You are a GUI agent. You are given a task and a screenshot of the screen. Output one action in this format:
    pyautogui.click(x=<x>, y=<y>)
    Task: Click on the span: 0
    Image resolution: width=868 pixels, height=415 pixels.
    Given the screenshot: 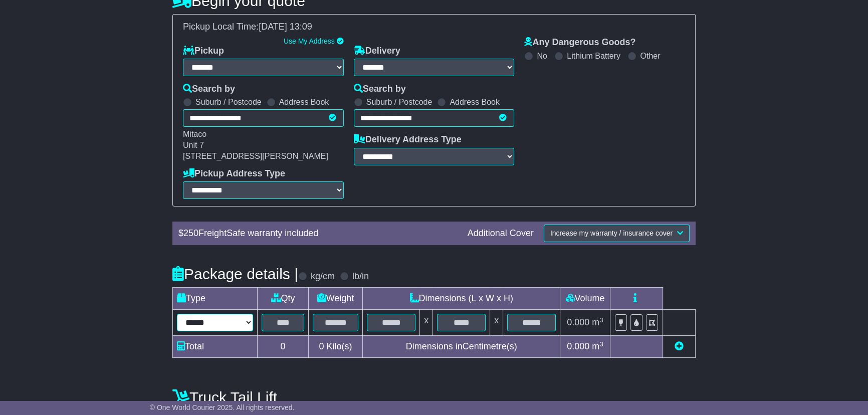 What is the action you would take?
    pyautogui.click(x=322, y=346)
    